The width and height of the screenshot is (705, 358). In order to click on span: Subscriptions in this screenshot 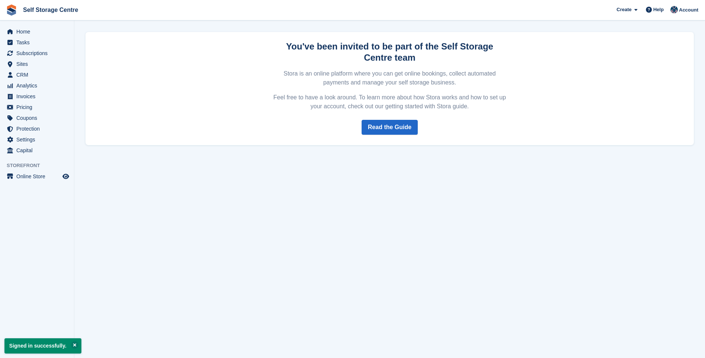, I will do `click(39, 53)`.